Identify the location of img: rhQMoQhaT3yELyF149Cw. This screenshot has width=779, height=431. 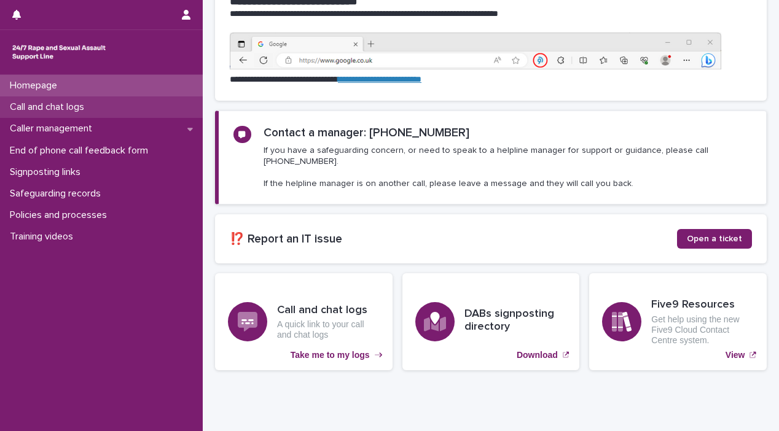
(59, 52).